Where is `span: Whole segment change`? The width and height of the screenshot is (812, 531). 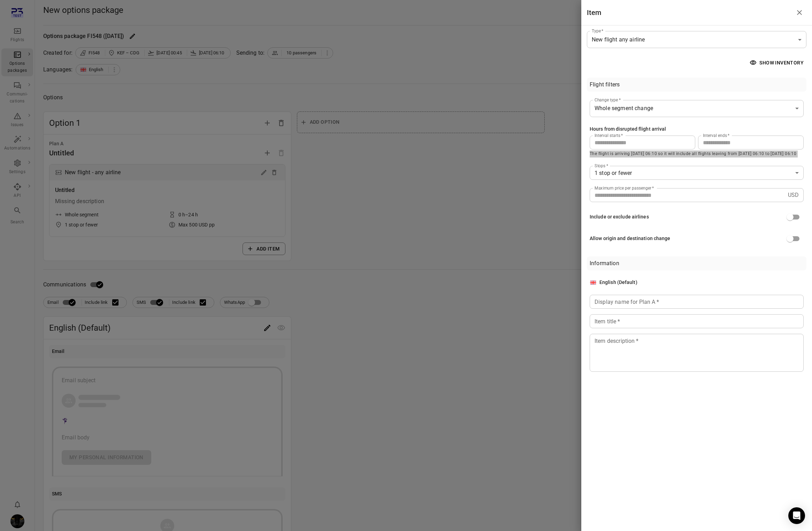 span: Whole segment change is located at coordinates (693, 108).